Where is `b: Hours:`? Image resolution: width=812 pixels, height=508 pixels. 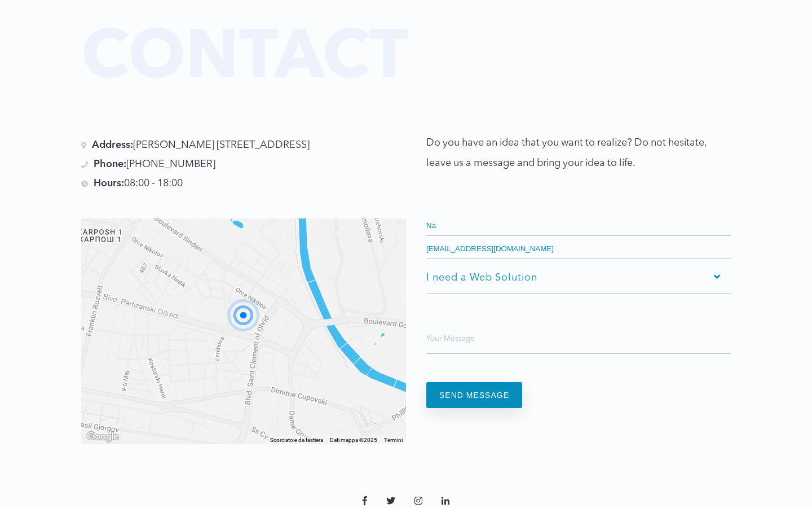 b: Hours: is located at coordinates (109, 183).